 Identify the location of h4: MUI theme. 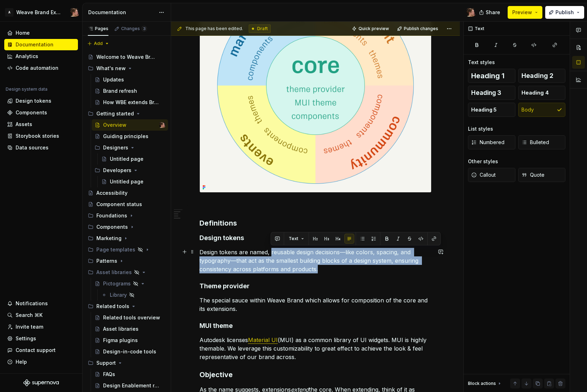
(316, 326).